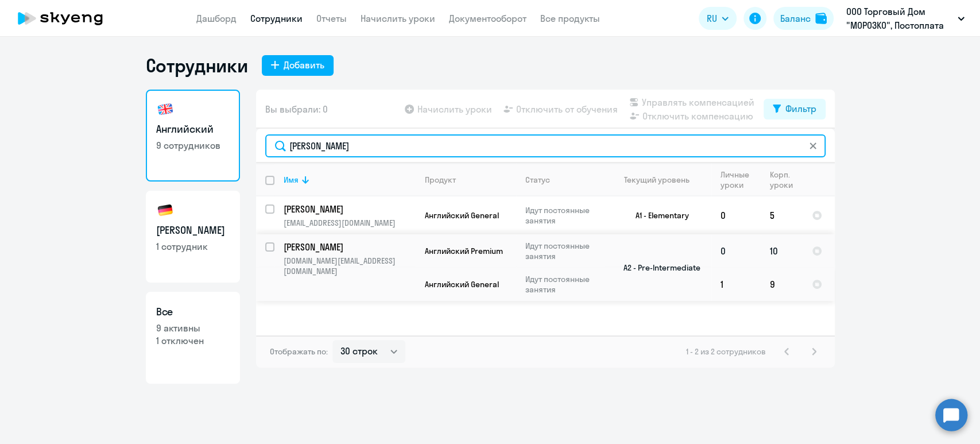  I want to click on div: Статус, so click(538, 180).